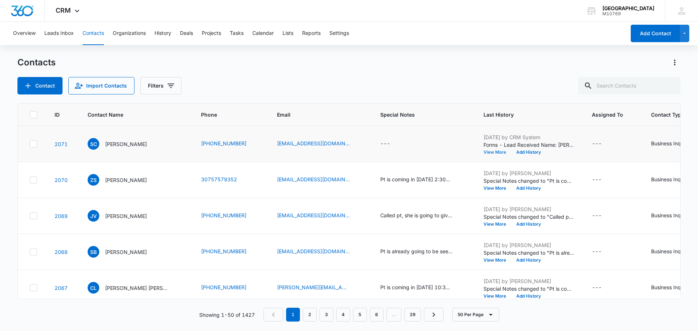  I want to click on a: Page 29, so click(413, 315).